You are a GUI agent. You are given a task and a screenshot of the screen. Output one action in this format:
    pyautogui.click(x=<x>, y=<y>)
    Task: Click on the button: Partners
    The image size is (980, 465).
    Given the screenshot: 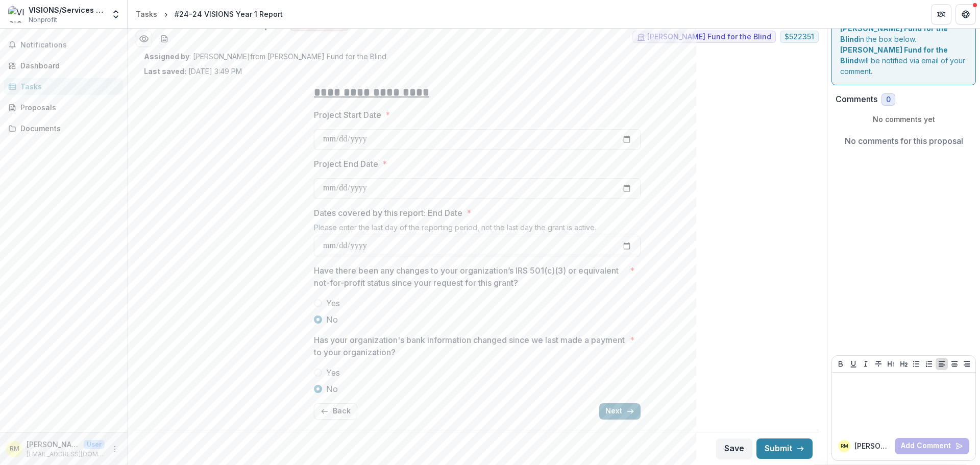 What is the action you would take?
    pyautogui.click(x=941, y=14)
    